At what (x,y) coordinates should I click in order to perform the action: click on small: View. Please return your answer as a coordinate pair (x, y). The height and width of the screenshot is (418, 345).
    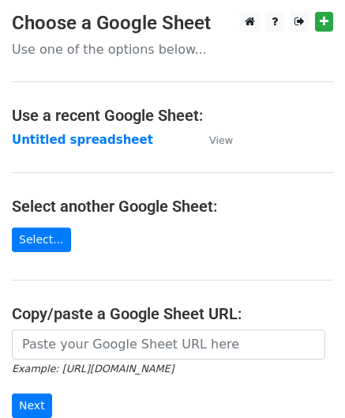
    Looking at the image, I should click on (221, 140).